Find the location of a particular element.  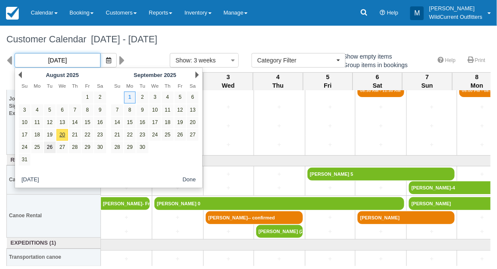

a: 11 is located at coordinates (167, 110).